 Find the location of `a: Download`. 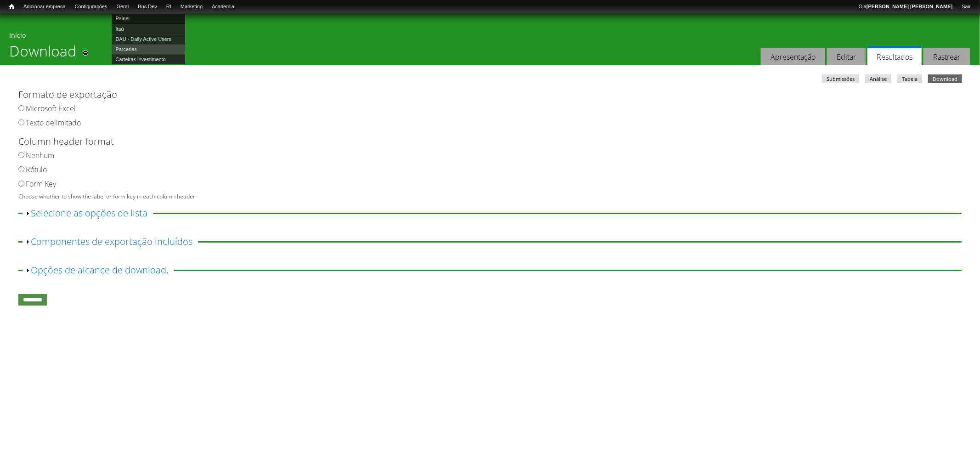

a: Download is located at coordinates (945, 78).